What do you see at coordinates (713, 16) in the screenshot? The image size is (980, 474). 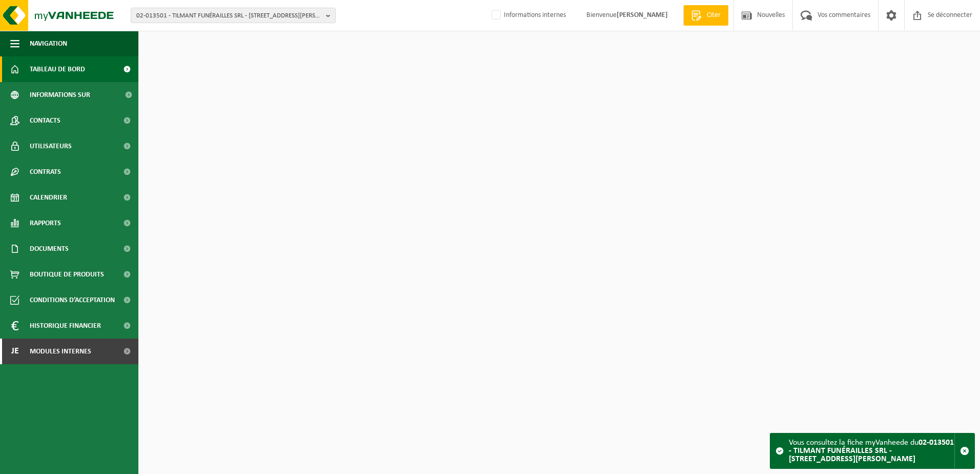 I see `span: Citer` at bounding box center [713, 16].